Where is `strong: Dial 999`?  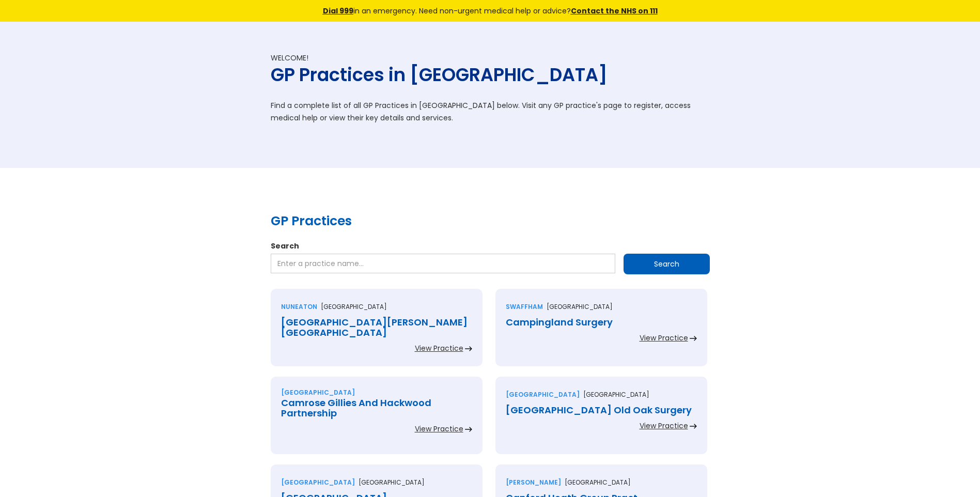
strong: Dial 999 is located at coordinates (338, 11).